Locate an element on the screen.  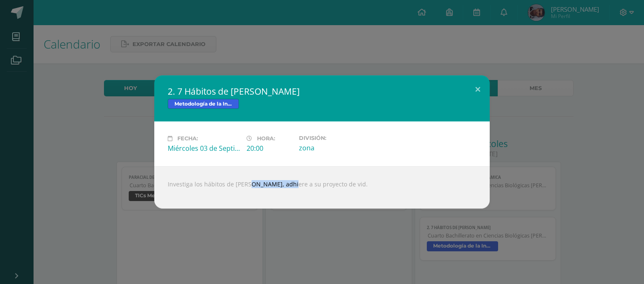
span: Hora: is located at coordinates (266, 138).